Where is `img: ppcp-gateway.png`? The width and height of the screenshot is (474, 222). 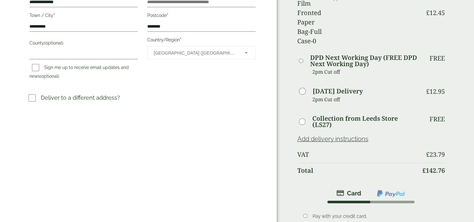
img: ppcp-gateway.png is located at coordinates (391, 193).